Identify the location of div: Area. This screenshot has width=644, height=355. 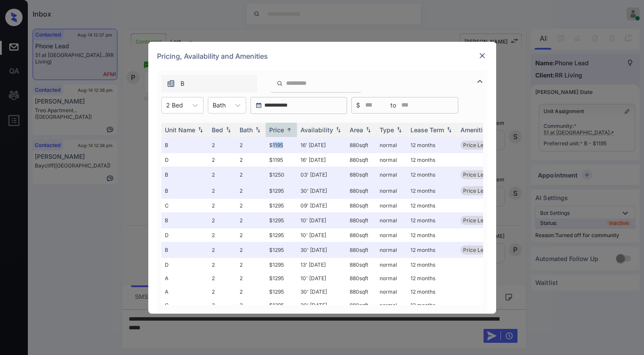
(356, 130).